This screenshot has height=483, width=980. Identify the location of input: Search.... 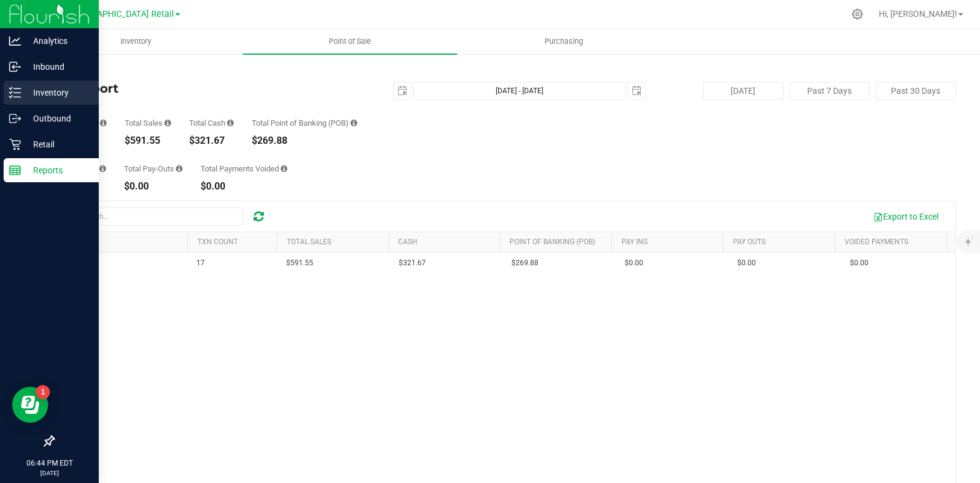
(153, 217).